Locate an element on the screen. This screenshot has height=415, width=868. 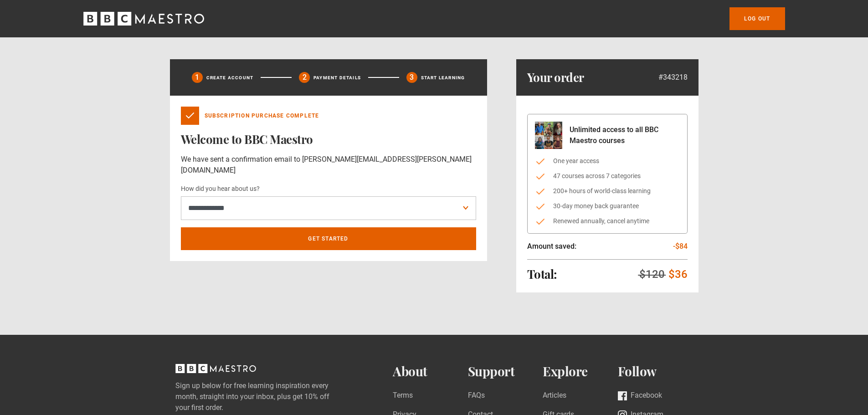
a: Get Started is located at coordinates (329, 239).